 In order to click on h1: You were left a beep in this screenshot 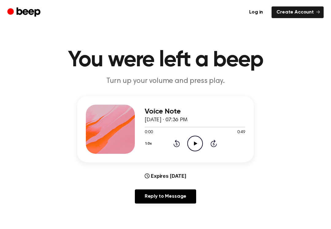, I will do `click(166, 60)`.